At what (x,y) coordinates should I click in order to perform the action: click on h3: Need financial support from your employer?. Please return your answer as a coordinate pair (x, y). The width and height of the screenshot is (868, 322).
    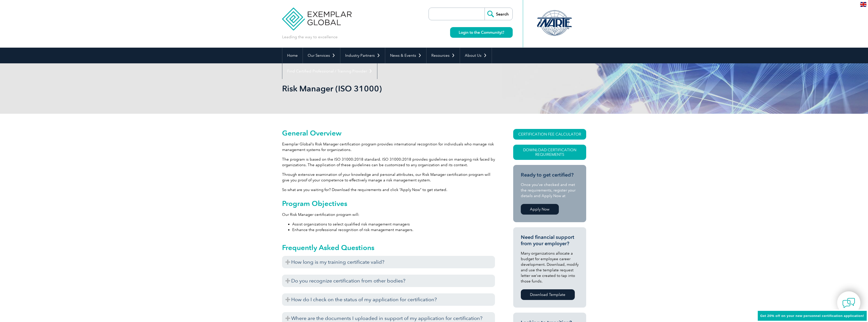
    Looking at the image, I should click on (550, 240).